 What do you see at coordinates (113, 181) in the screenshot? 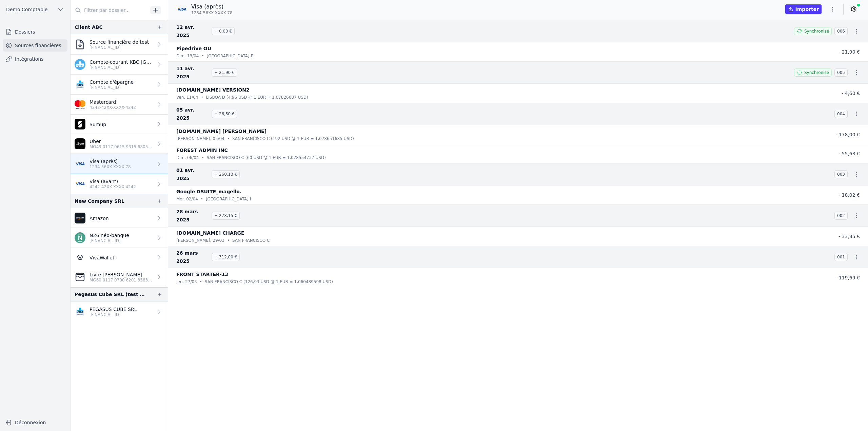
I see `p: Visa (avant)` at bounding box center [113, 181].